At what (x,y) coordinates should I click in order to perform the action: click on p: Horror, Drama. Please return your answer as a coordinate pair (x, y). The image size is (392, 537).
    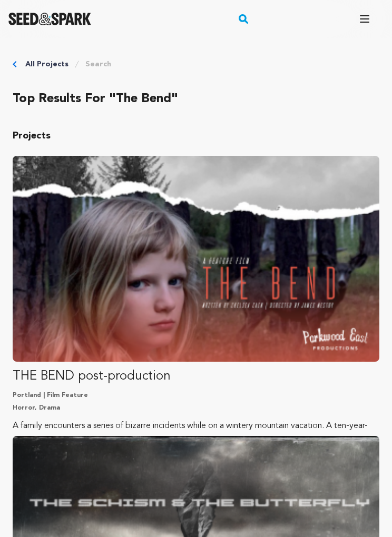
    Looking at the image, I should click on (196, 408).